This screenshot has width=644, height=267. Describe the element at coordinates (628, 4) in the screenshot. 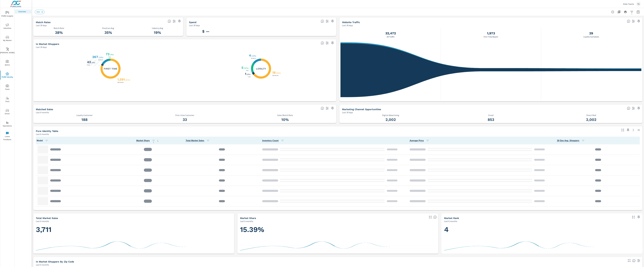

I see `p: Orem Toyota` at that location.